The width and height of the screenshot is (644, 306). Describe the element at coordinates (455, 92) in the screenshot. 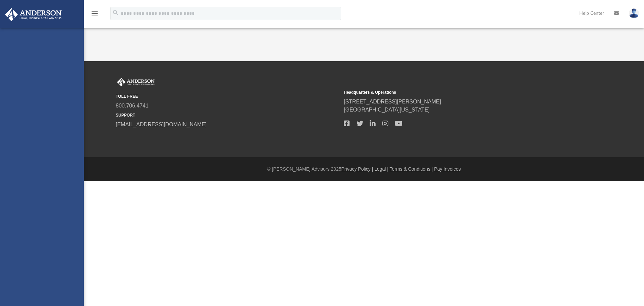

I see `small: Headquarters & Operations` at that location.